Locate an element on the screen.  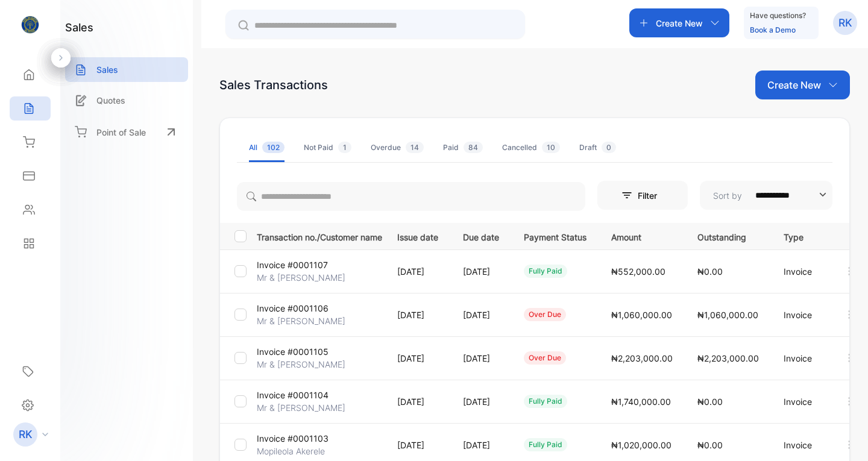
span: 14 is located at coordinates (415, 147).